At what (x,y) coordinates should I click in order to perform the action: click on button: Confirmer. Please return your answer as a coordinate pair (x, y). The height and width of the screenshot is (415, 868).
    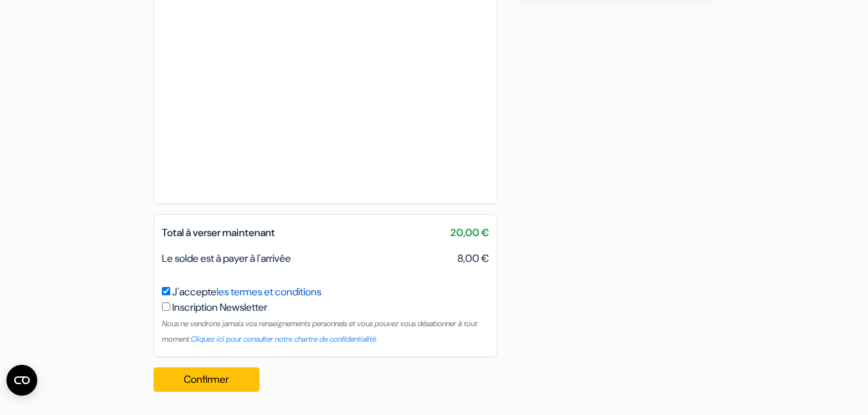
    Looking at the image, I should click on (207, 379).